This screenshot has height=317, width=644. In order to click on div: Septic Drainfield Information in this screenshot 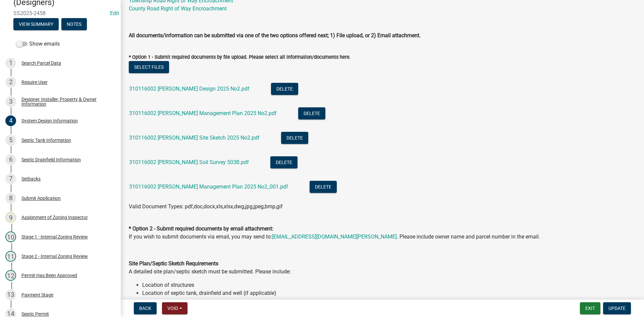, I will do `click(51, 160)`.